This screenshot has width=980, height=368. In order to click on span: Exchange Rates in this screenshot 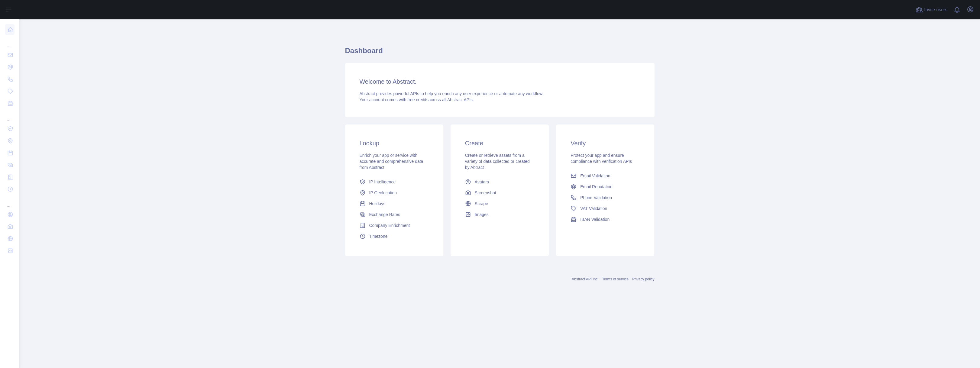, I will do `click(385, 215)`.